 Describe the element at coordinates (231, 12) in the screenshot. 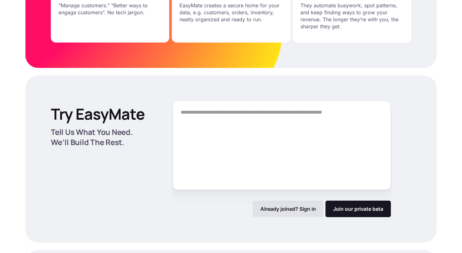

I see `p: EasyMate creates a secure home for your data, e.g. customers, orders, inventory, neatly organized...` at that location.